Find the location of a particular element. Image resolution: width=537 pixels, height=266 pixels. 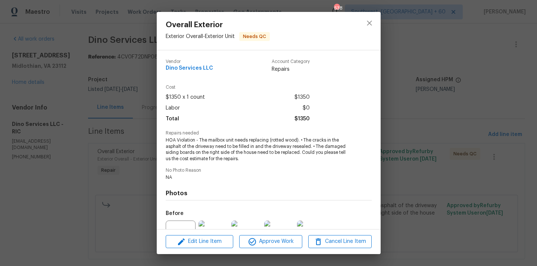

span: Edit Line Item is located at coordinates (199, 242).